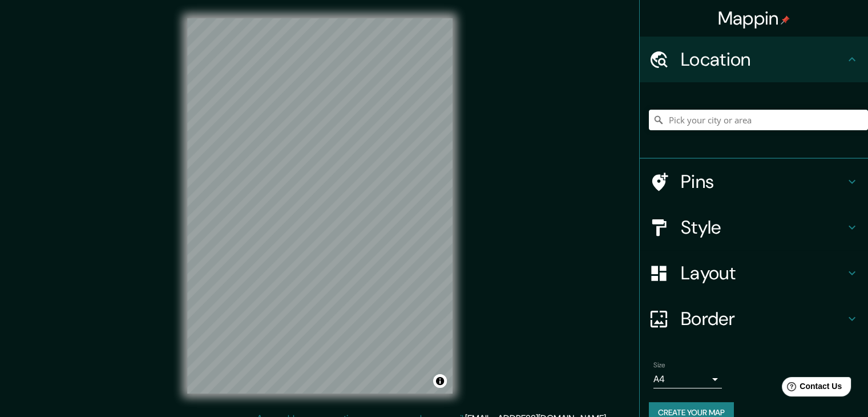 The height and width of the screenshot is (417, 868). I want to click on h4: Mappin, so click(754, 18).